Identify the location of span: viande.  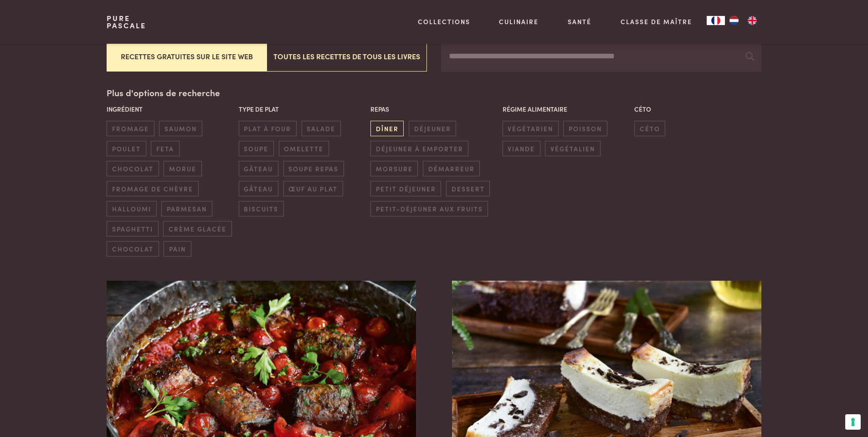
(521, 148).